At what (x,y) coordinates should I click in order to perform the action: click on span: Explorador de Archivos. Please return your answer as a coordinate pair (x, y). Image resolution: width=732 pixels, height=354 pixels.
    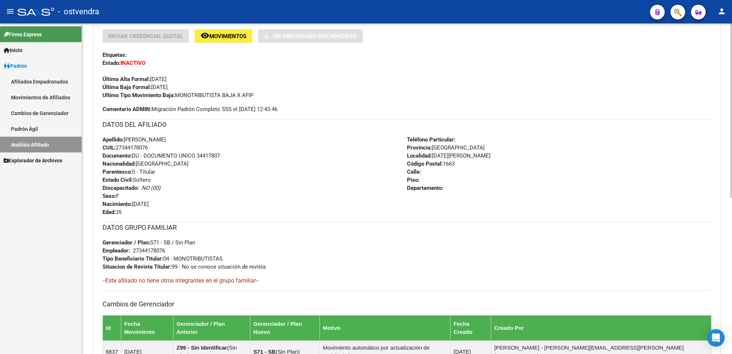
    Looking at the image, I should click on (33, 160).